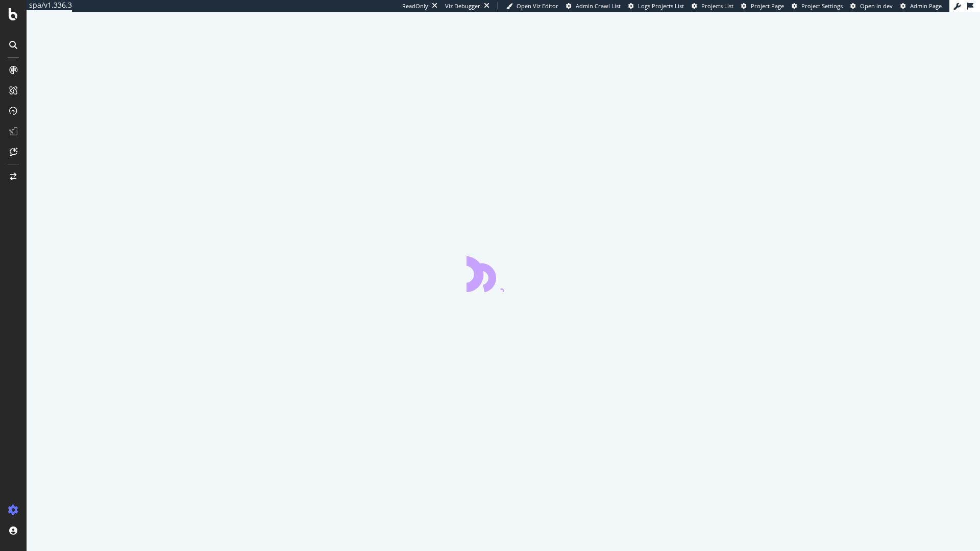 Image resolution: width=980 pixels, height=551 pixels. What do you see at coordinates (504, 274) in the screenshot?
I see `div: animation` at bounding box center [504, 274].